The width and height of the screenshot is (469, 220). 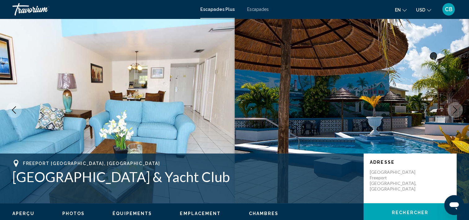 What do you see at coordinates (200, 213) in the screenshot?
I see `span: Emplacement` at bounding box center [200, 213].